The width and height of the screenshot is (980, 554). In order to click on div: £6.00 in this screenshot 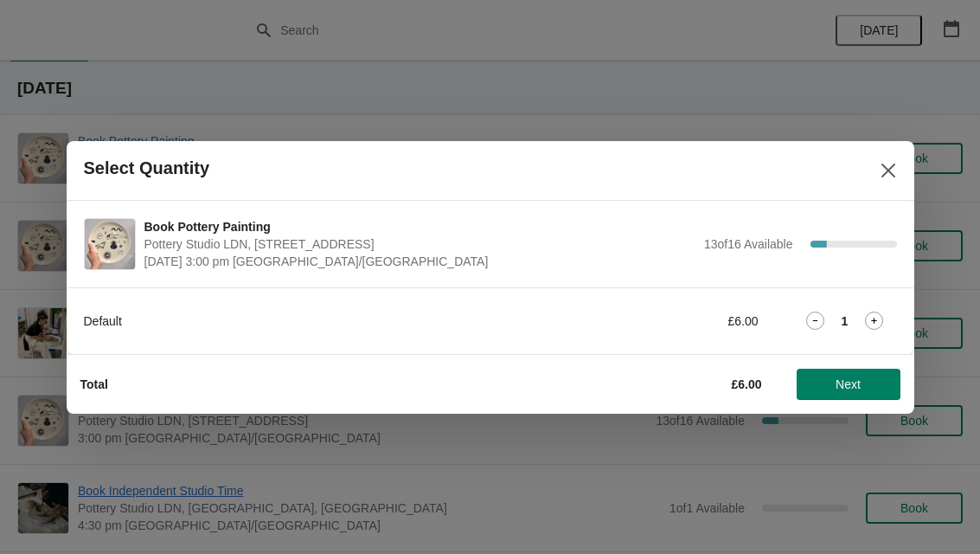, I will do `click(678, 321)`.